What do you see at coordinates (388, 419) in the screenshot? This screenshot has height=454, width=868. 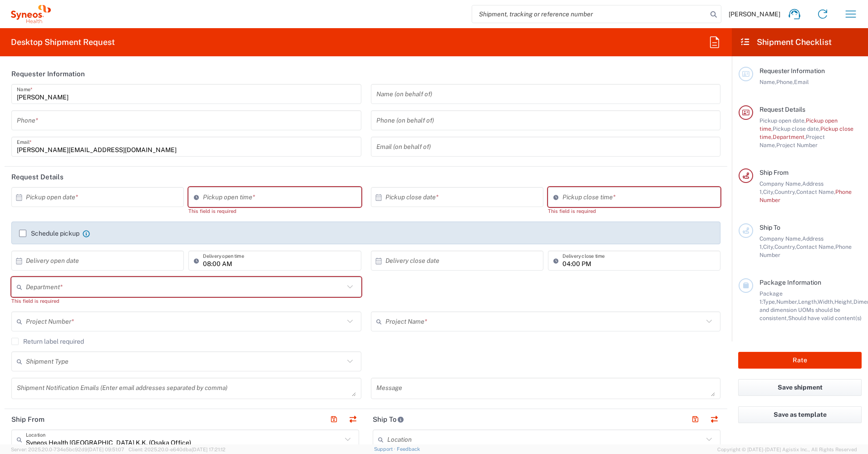 I see `h2: Ship To` at bounding box center [388, 419].